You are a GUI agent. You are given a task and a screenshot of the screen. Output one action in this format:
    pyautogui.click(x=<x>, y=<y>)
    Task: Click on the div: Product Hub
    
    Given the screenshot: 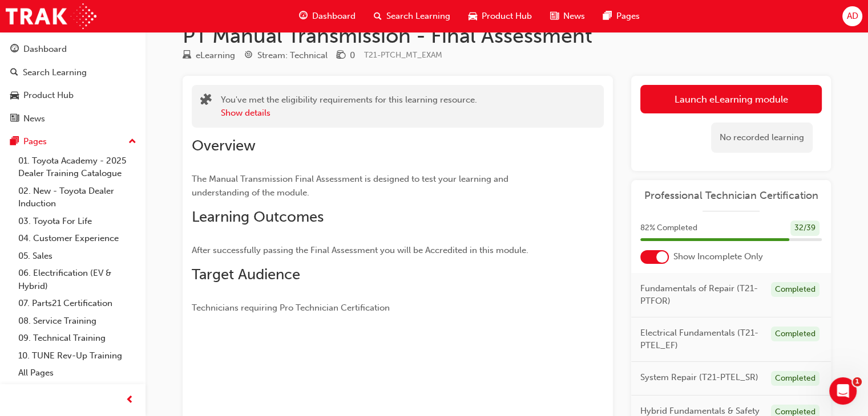 What is the action you would take?
    pyautogui.click(x=49, y=95)
    